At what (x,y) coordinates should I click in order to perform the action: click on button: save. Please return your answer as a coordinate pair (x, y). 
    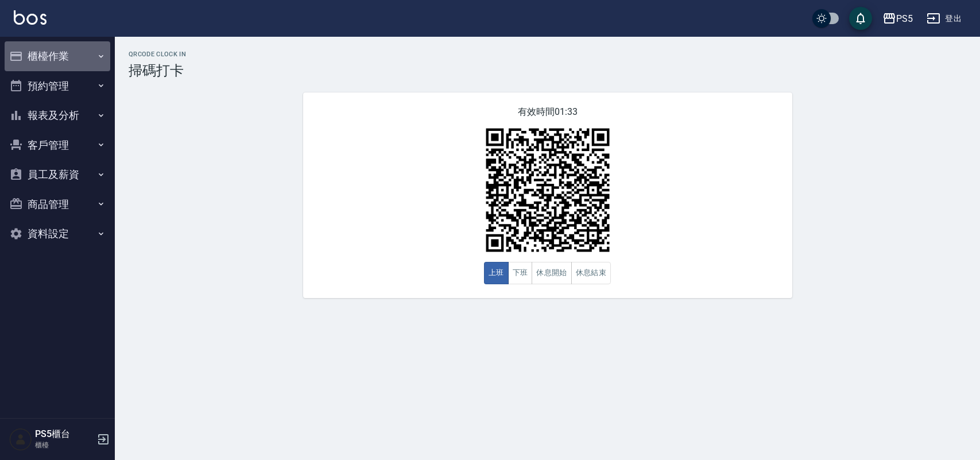
    Looking at the image, I should click on (860, 19).